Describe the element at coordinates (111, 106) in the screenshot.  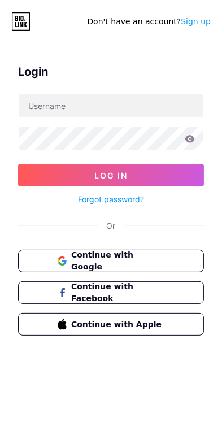
I see `input: Username` at that location.